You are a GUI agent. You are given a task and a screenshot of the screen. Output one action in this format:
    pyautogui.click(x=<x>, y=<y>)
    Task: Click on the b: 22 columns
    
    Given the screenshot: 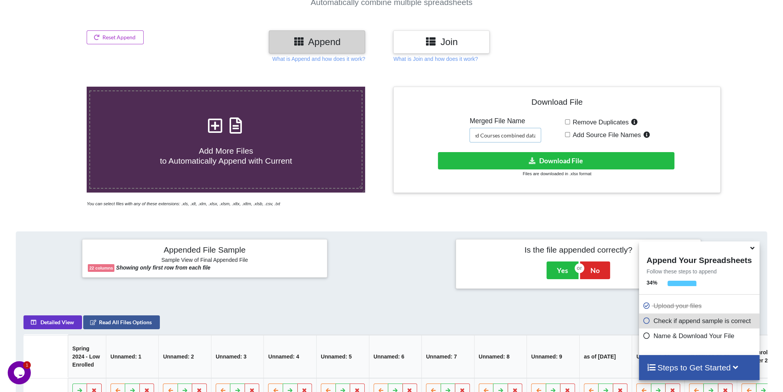 What is the action you would take?
    pyautogui.click(x=101, y=268)
    